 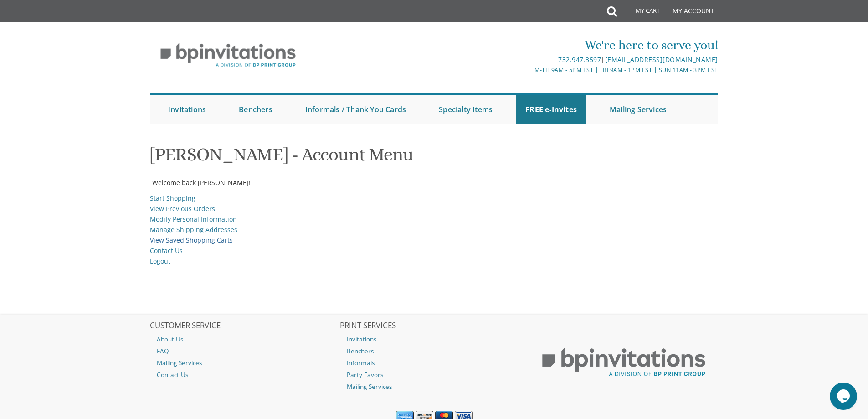 What do you see at coordinates (551, 110) in the screenshot?
I see `a: FREE e-Invites` at bounding box center [551, 110].